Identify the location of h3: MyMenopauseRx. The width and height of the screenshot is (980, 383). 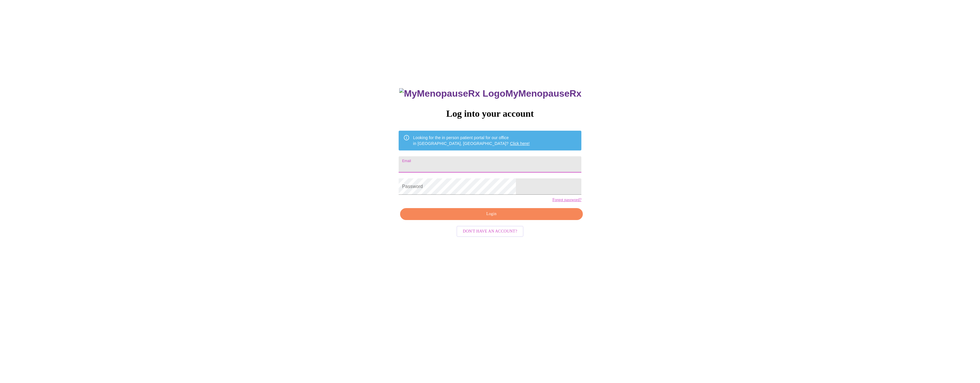
(490, 94).